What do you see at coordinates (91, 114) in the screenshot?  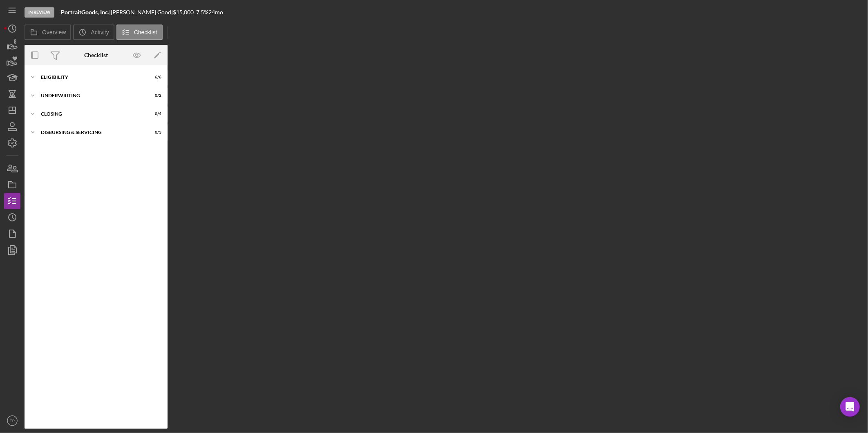 I see `div: Closing` at bounding box center [91, 114].